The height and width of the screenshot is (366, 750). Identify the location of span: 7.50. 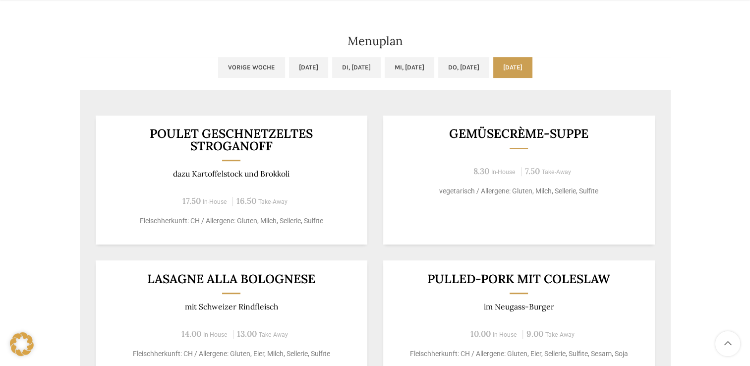
(532, 171).